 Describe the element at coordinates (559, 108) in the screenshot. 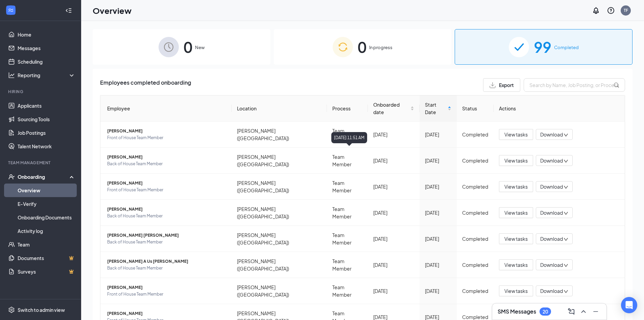

I see `th: Actions` at that location.